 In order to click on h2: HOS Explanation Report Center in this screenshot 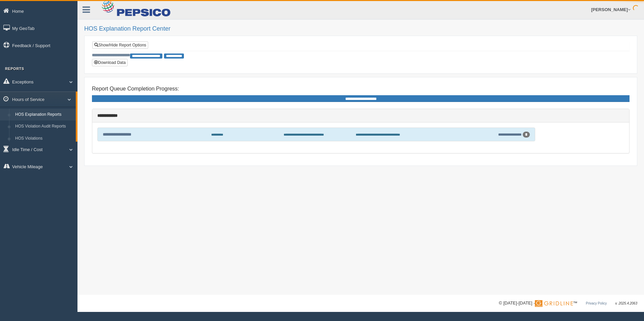, I will do `click(361, 29)`.